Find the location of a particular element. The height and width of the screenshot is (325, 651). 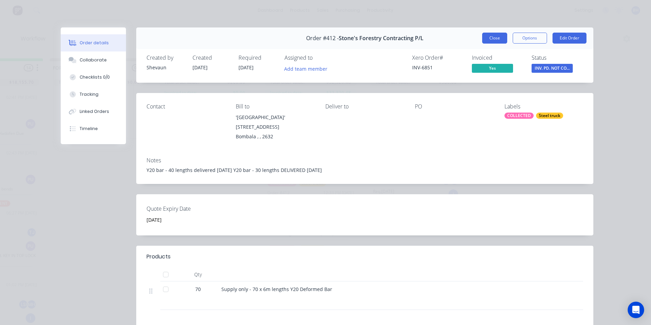

div: Linked Orders is located at coordinates (94, 112).